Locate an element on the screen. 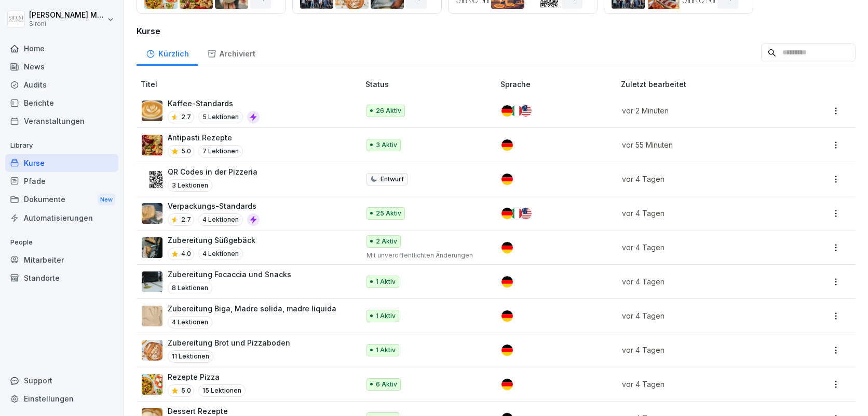  a: Pfade is located at coordinates (62, 181).